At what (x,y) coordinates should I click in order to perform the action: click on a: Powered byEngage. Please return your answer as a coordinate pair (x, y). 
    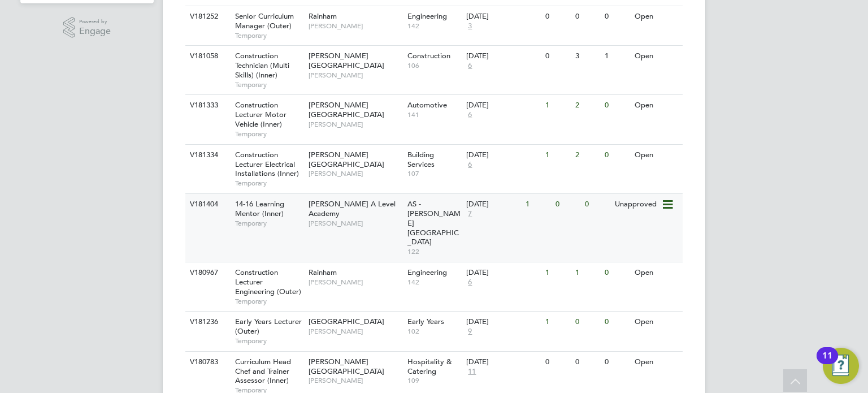
    Looking at the image, I should click on (87, 28).